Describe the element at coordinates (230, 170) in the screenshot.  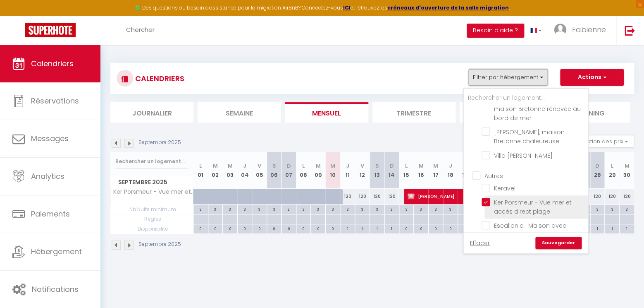
I see `th: 03` at that location.